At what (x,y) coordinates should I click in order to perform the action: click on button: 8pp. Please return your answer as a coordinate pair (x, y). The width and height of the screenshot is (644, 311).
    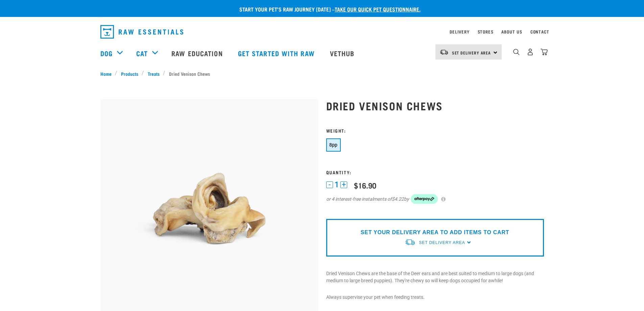
    Looking at the image, I should click on (333, 145).